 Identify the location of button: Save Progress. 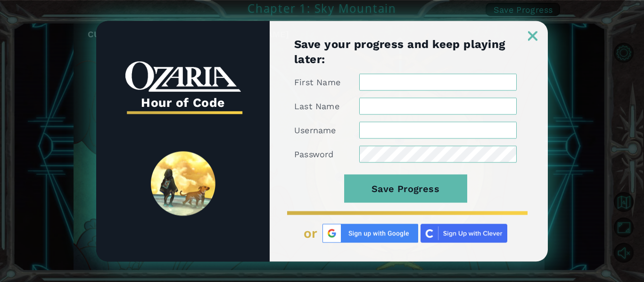
(405, 188).